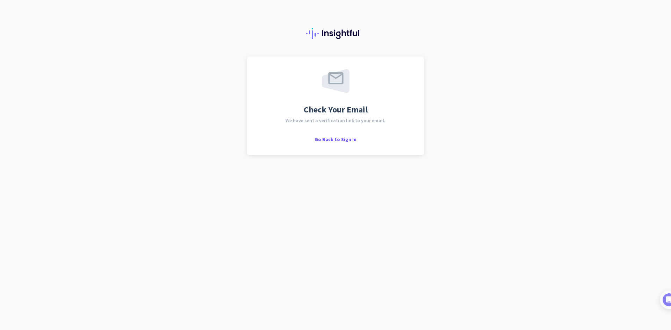 This screenshot has width=671, height=330. I want to click on span: Check Your Email, so click(335, 110).